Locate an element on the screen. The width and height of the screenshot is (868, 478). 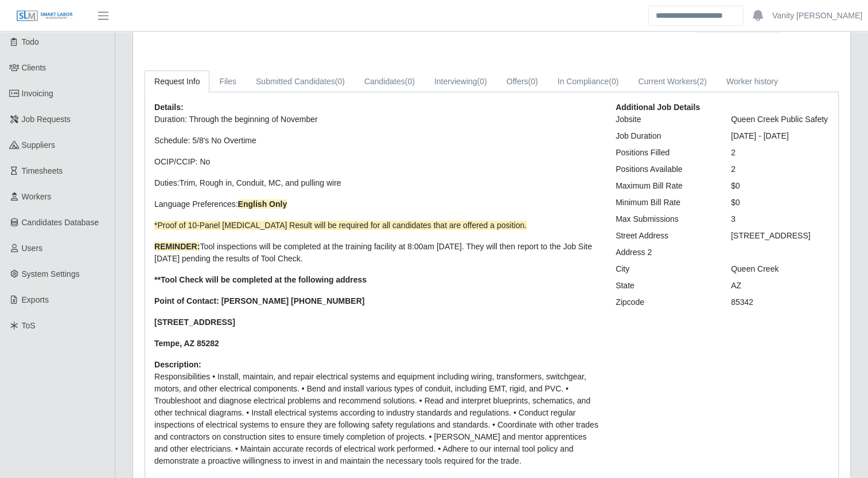
b: Description: is located at coordinates (178, 365).